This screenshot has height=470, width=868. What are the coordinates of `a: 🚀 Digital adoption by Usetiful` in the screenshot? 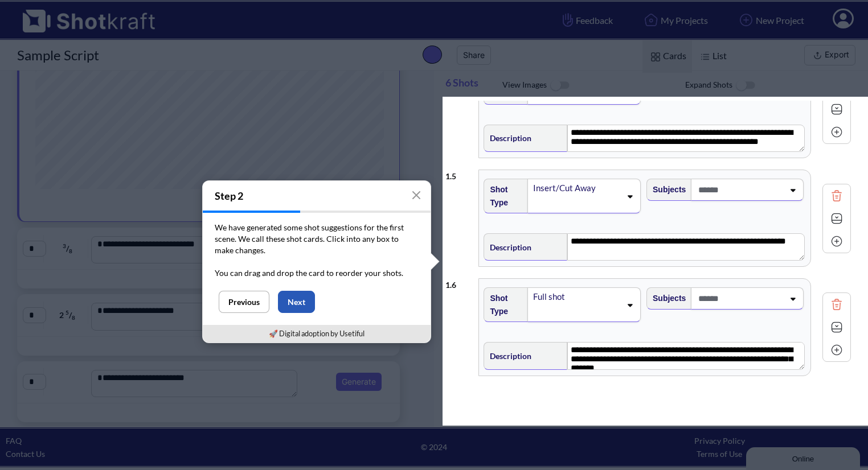 It's located at (317, 334).